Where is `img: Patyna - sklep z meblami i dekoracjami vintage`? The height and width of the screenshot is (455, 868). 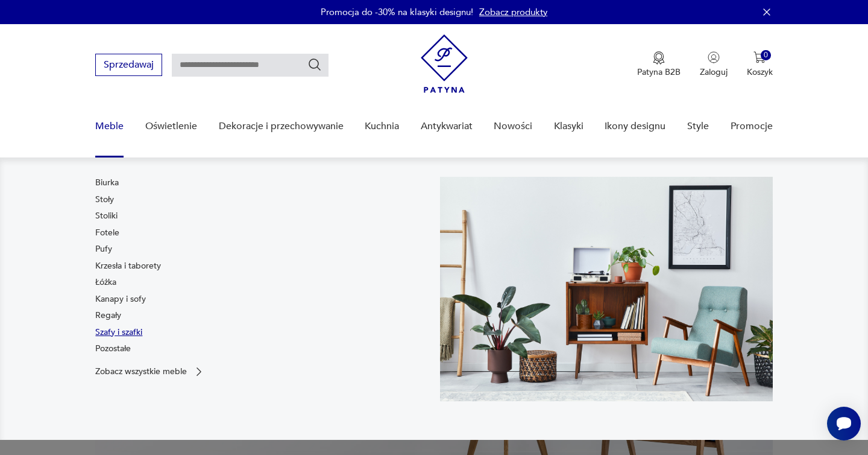
img: Patyna - sklep z meblami i dekoracjami vintage is located at coordinates (445, 63).